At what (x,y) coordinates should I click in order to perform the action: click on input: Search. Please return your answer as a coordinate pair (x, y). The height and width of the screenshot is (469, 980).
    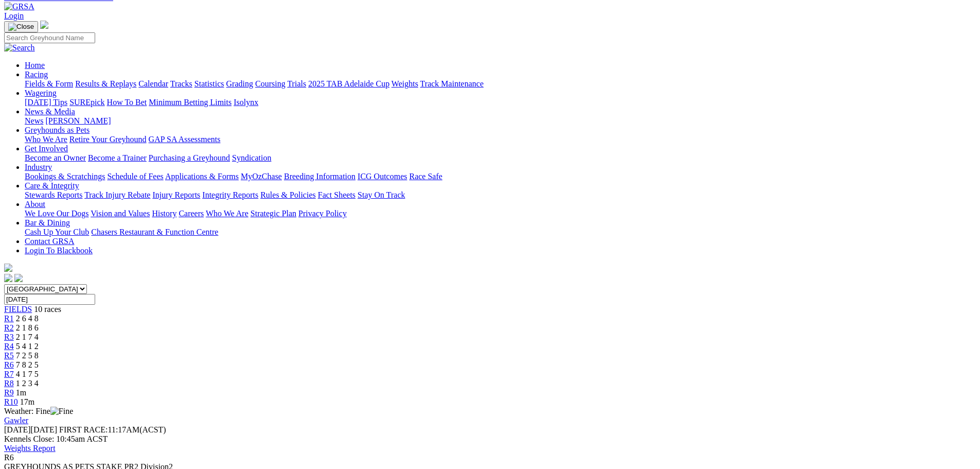
    Looking at the image, I should click on (49, 38).